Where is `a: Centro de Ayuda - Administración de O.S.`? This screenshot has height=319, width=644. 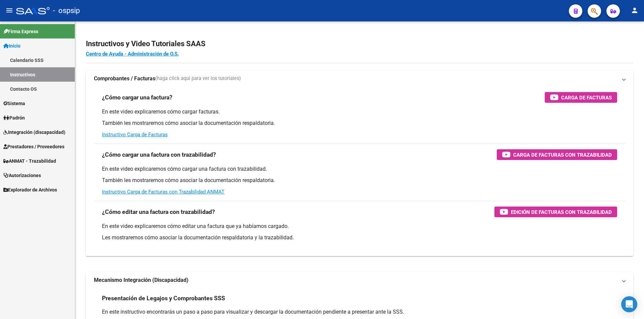
a: Centro de Ayuda - Administración de O.S. is located at coordinates (132, 54).